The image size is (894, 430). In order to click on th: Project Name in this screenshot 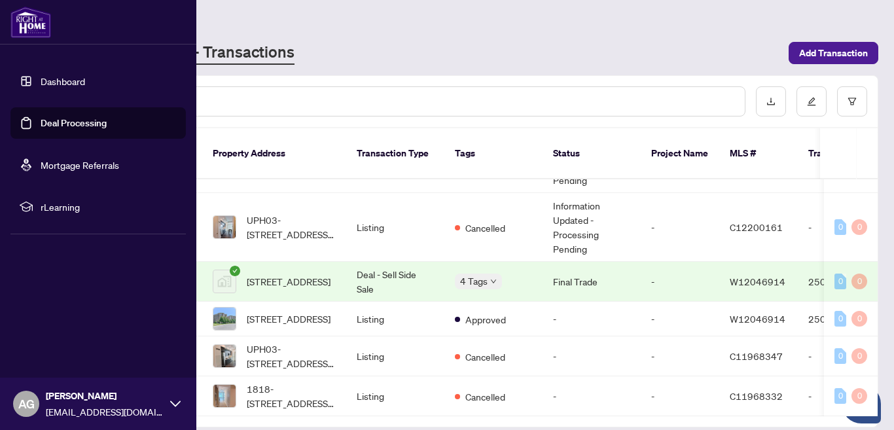, I will do `click(680, 154)`.